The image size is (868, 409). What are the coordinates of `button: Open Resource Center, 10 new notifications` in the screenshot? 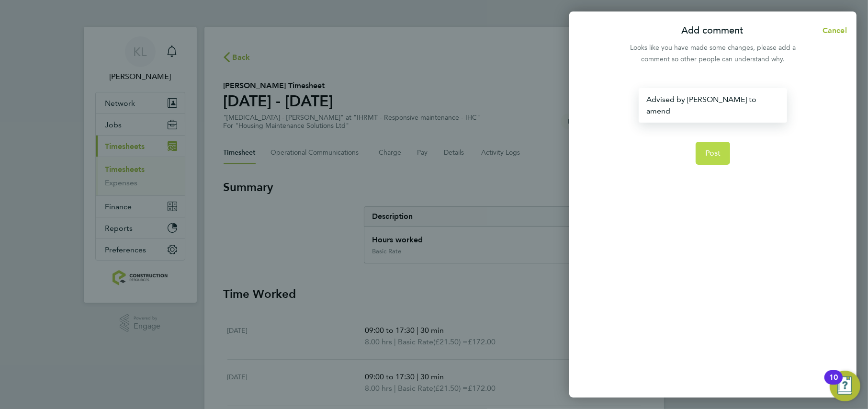 It's located at (845, 386).